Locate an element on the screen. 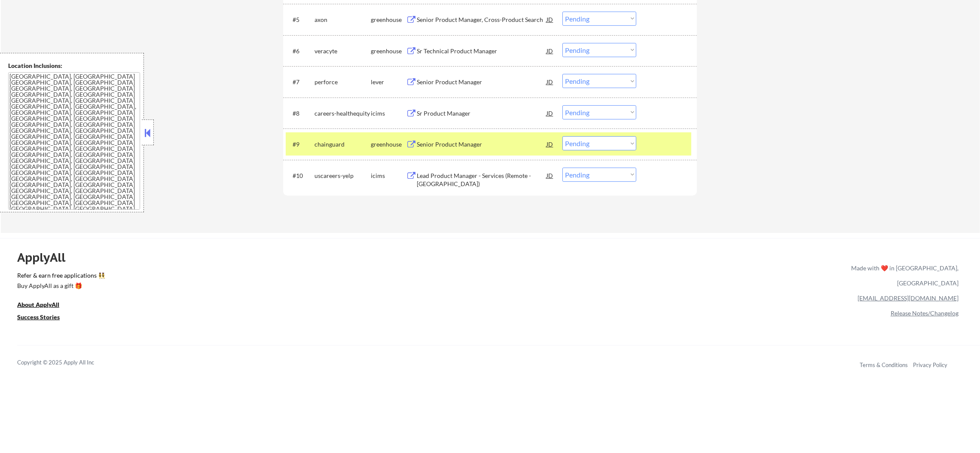  a: Privacy Policy is located at coordinates (930, 365).